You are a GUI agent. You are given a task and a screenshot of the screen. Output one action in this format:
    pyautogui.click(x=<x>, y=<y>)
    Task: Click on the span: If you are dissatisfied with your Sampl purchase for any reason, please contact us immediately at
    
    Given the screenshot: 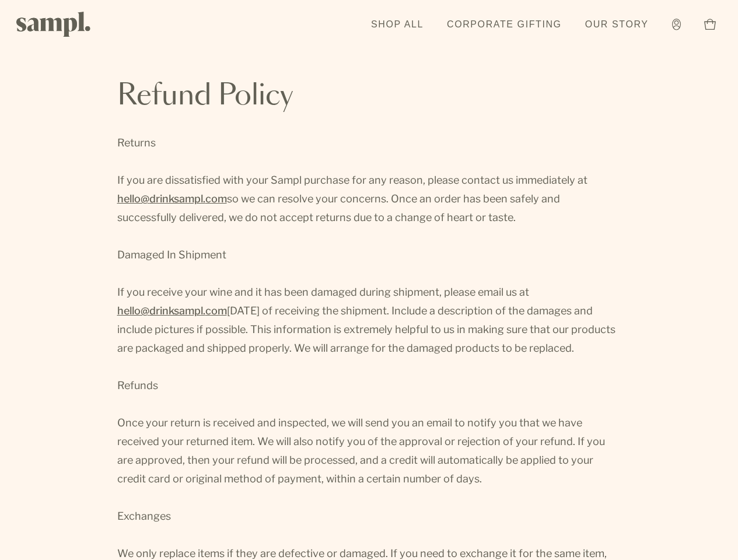 What is the action you would take?
    pyautogui.click(x=353, y=180)
    